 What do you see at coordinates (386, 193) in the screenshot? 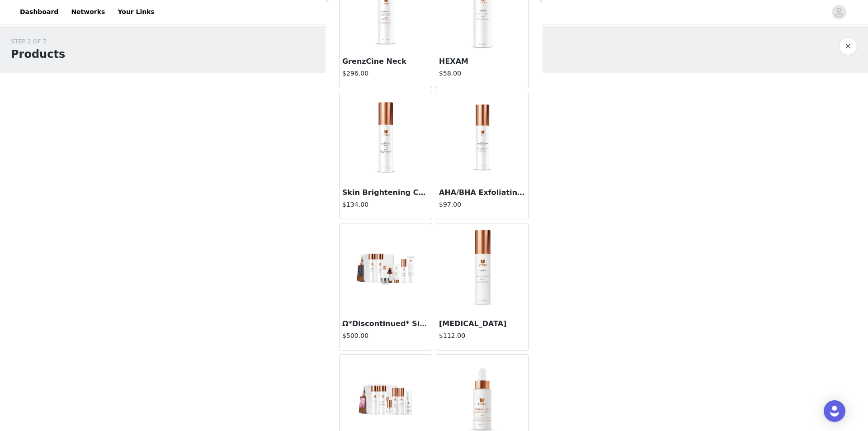
I see `h3: Skin Brightening Cream` at bounding box center [386, 193].